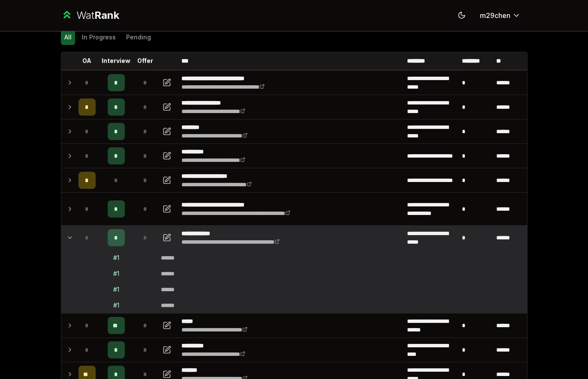  What do you see at coordinates (107, 15) in the screenshot?
I see `span: Rank` at bounding box center [107, 15].